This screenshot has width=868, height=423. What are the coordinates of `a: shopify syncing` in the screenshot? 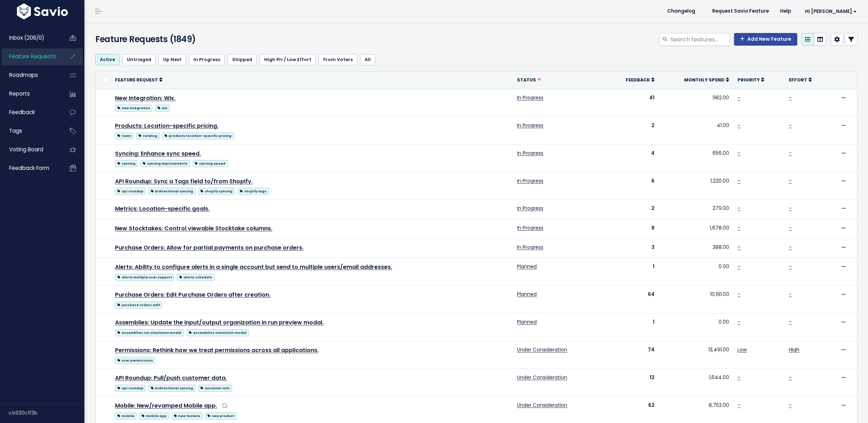 It's located at (217, 191).